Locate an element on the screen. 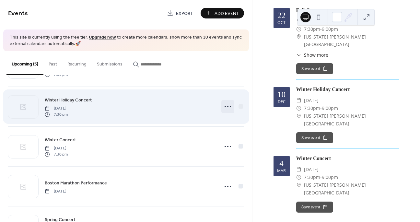 Image resolution: width=420 pixels, height=222 pixels. span: Boston Marathon Performance is located at coordinates (76, 183).